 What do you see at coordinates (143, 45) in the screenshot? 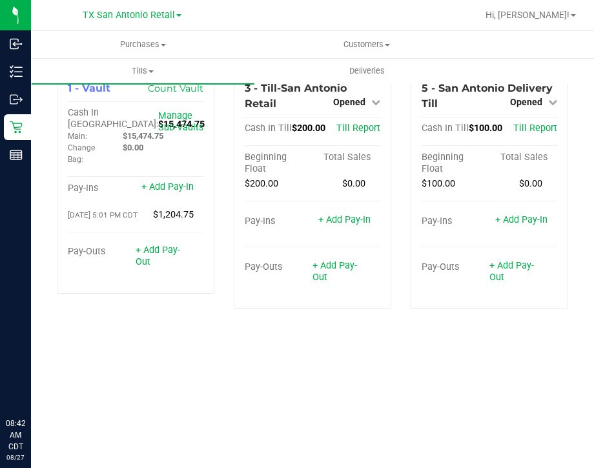
I see `a: Purchases` at bounding box center [143, 45].